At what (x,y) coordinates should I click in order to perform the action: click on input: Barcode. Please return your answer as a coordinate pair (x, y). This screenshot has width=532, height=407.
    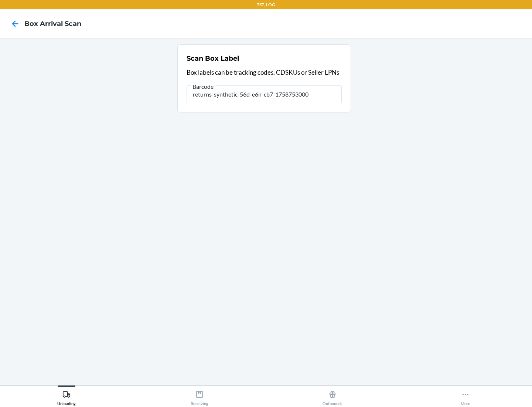
    Looking at the image, I should click on (264, 94).